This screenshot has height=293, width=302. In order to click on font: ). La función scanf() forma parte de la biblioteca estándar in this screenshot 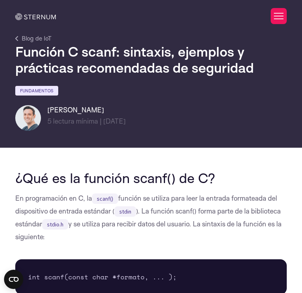, I will do `click(148, 217)`.